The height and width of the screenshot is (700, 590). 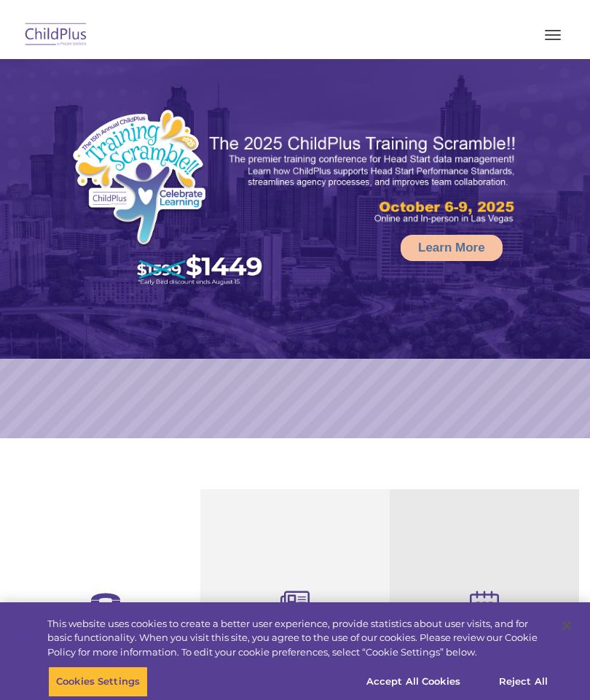 What do you see at coordinates (413, 670) in the screenshot?
I see `button: Accept All Cookies` at bounding box center [413, 670].